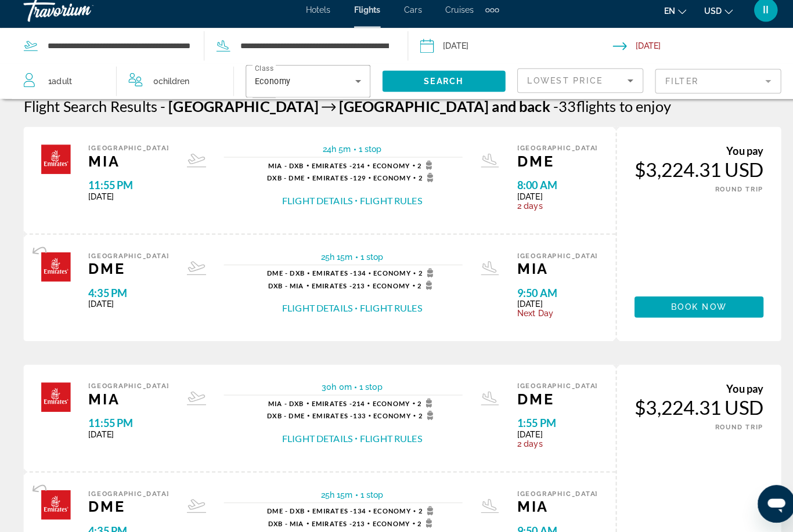  Describe the element at coordinates (485, 17) in the screenshot. I see `button: Extra navigation items` at that location.